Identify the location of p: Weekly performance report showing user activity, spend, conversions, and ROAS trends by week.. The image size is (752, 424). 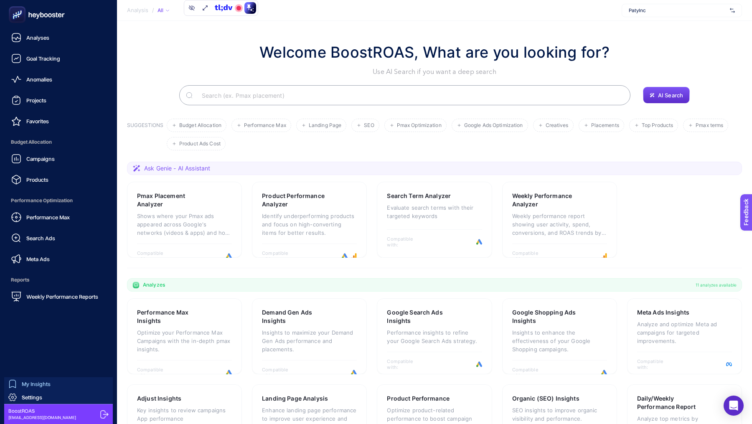
(559, 224).